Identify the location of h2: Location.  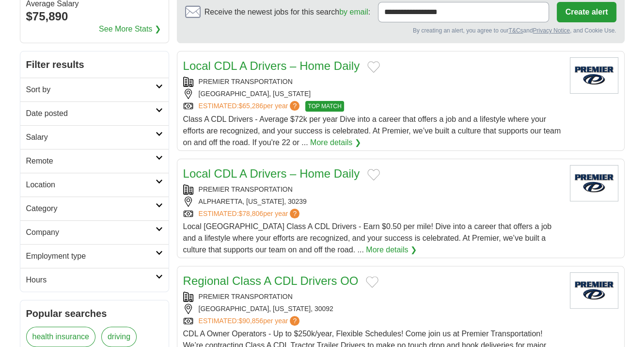
(91, 185).